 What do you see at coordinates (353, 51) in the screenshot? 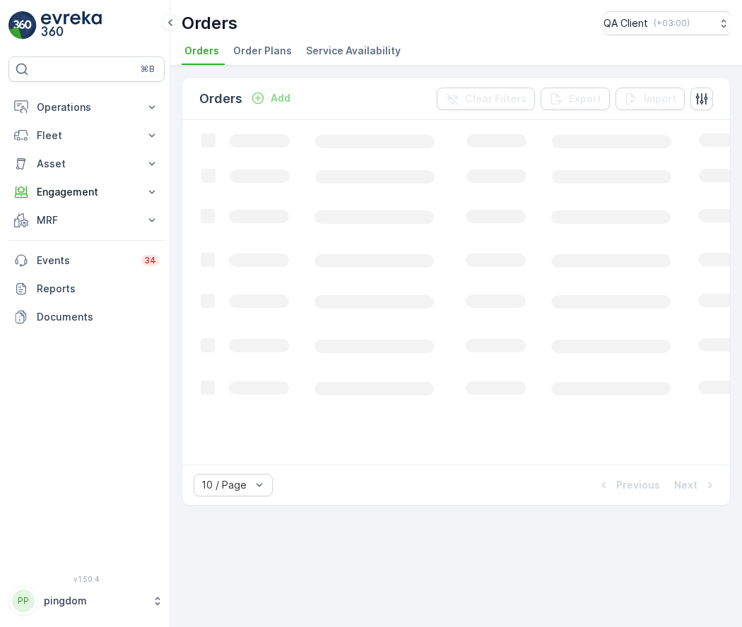
I see `span: Service Availability` at bounding box center [353, 51].